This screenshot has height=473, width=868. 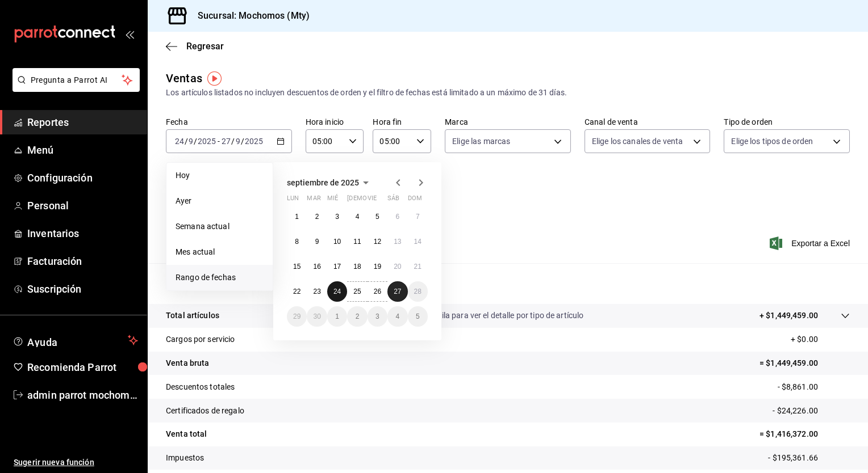 I want to click on abbr: miércoles, so click(x=332, y=200).